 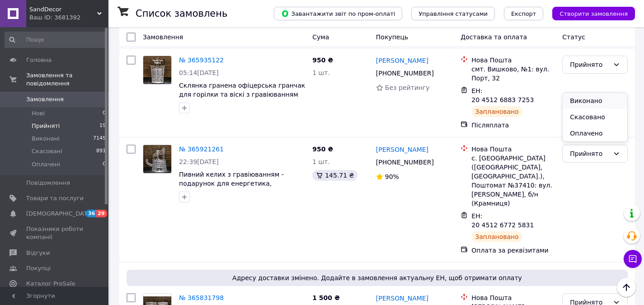 I want to click on span: 7149, so click(x=99, y=139).